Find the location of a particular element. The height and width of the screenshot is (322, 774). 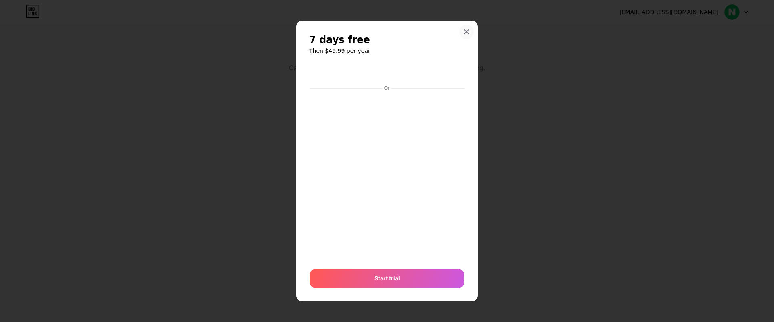

span: Start trial is located at coordinates (387, 278).